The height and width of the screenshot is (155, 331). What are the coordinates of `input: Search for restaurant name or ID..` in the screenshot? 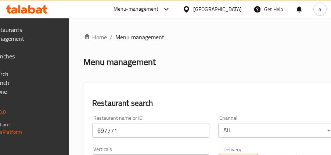 It's located at (151, 130).